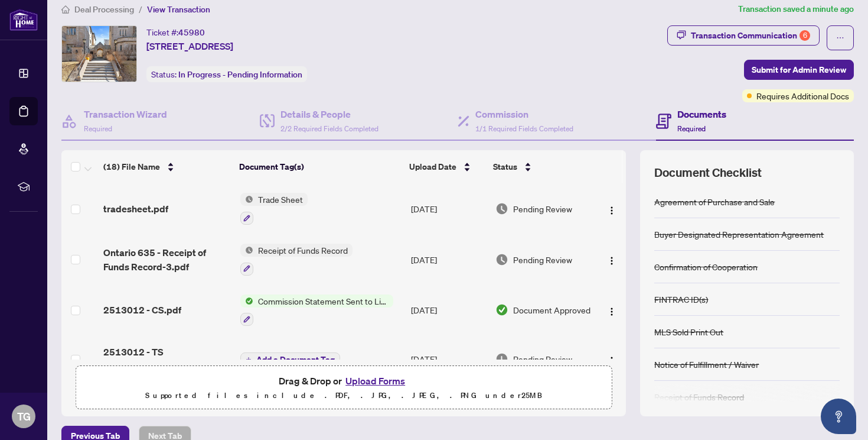 This screenshot has height=440, width=868. Describe the element at coordinates (706, 266) in the screenshot. I see `div: Confirmation of Cooperation` at that location.